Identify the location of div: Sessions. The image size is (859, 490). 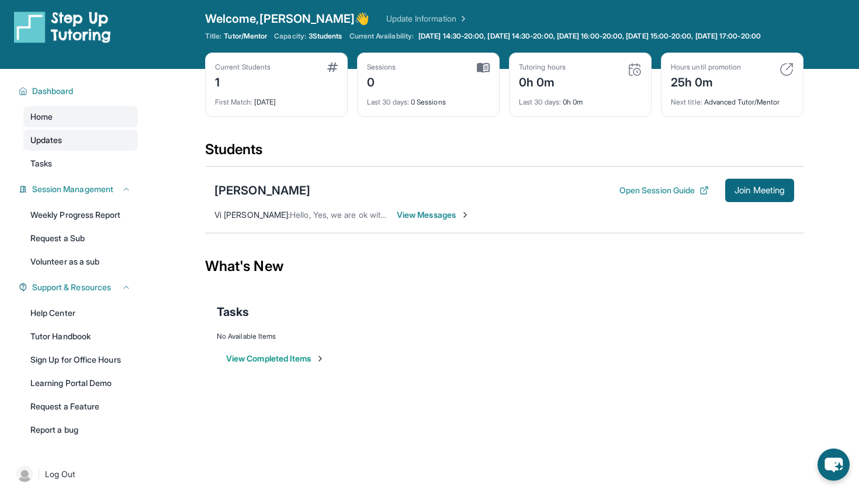
(382, 67).